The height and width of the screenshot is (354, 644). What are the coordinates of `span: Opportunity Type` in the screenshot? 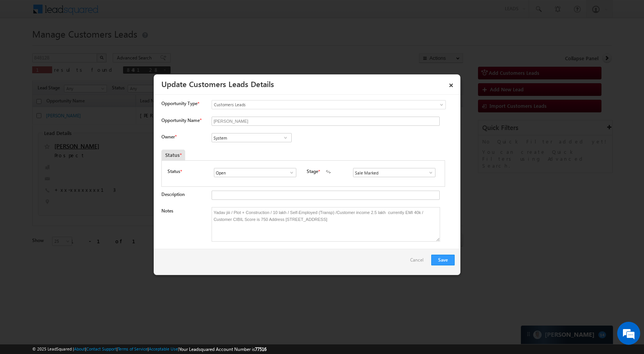 It's located at (180, 104).